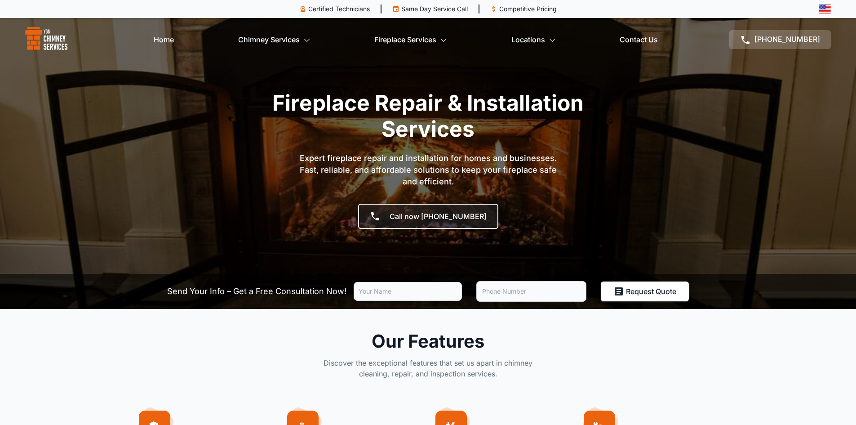 The height and width of the screenshot is (425, 856). Describe the element at coordinates (645, 291) in the screenshot. I see `button: Request Quote` at that location.